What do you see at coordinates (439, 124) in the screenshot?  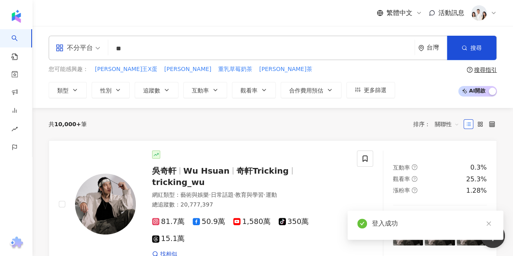 I see `div: 排序：` at bounding box center [439, 124].